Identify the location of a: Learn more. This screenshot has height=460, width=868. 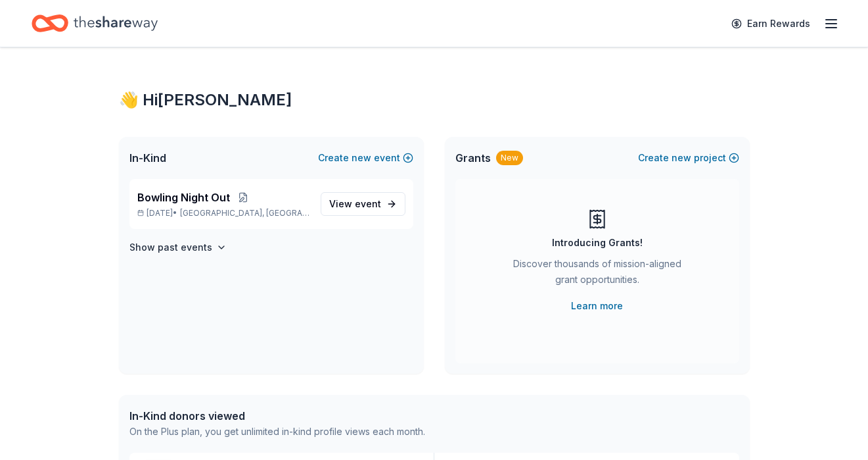
(597, 306).